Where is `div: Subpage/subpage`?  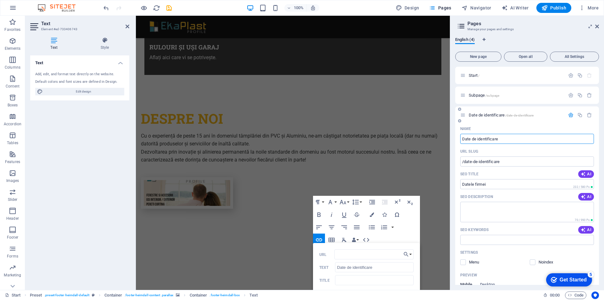
div: Subpage/subpage is located at coordinates (516, 95).